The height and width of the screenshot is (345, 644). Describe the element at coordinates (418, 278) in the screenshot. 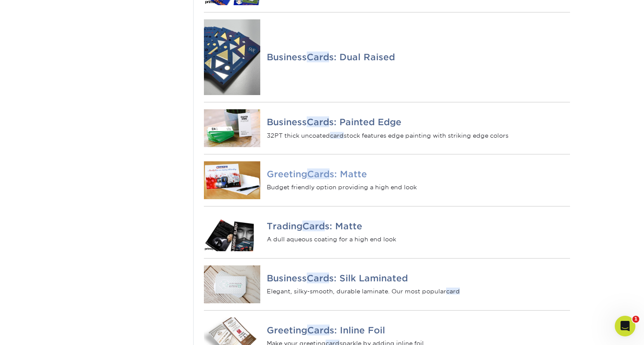

I see `h4: Business s: Silk Laminated` at that location.